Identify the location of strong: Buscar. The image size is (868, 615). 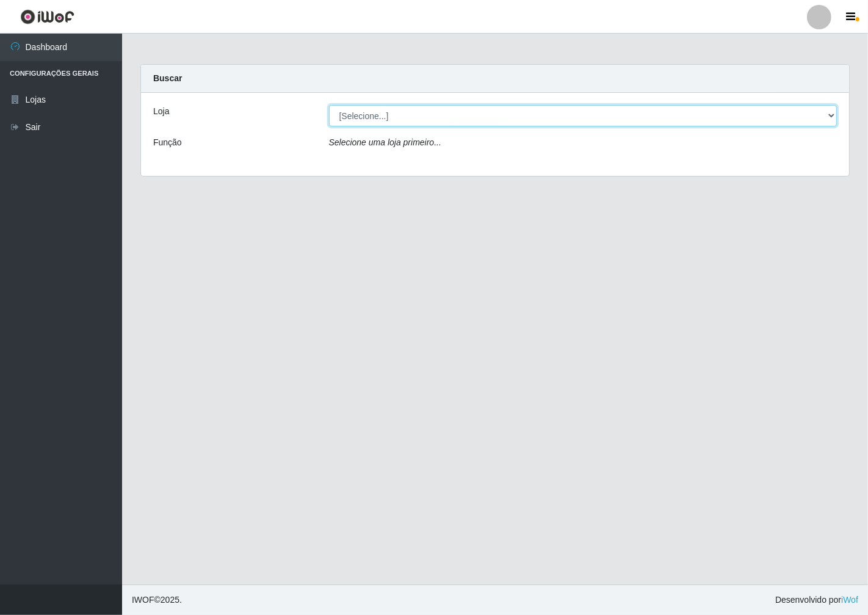
(167, 78).